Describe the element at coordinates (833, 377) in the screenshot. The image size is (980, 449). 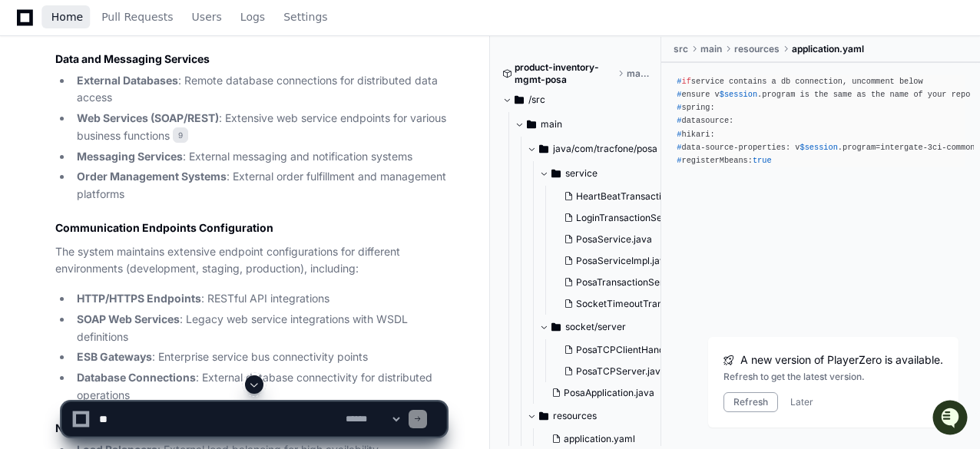
I see `div: Refresh to get the latest version.` at that location.